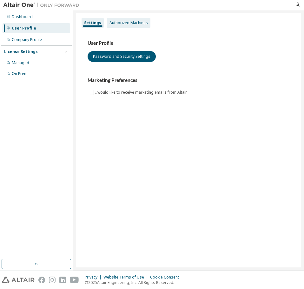 This screenshot has height=289, width=304. Describe the element at coordinates (94, 277) in the screenshot. I see `div: Privacy` at that location.